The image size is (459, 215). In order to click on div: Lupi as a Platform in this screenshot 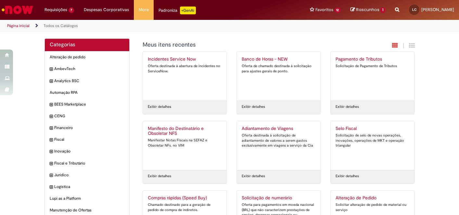, I will do `click(87, 198)`.